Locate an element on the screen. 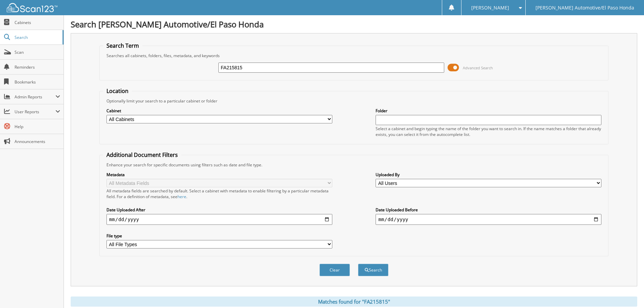  div: Optionally limit your search to a particular cabinet or folder is located at coordinates (354, 101).